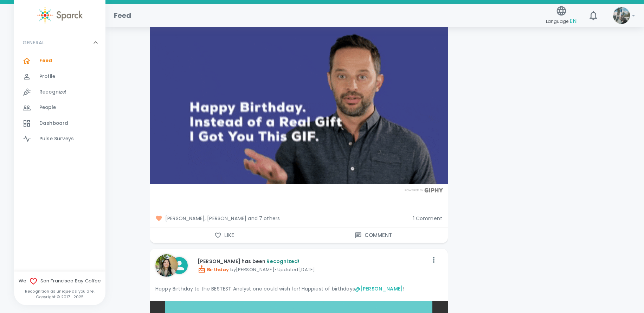 The width and height of the screenshot is (644, 313). Describe the element at coordinates (60, 77) in the screenshot. I see `a: Profile` at that location.